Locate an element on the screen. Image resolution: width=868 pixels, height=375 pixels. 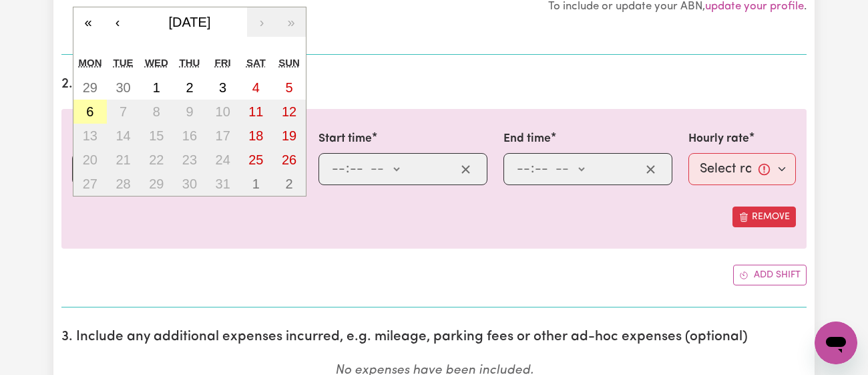
button: Add another shift is located at coordinates (770, 275).